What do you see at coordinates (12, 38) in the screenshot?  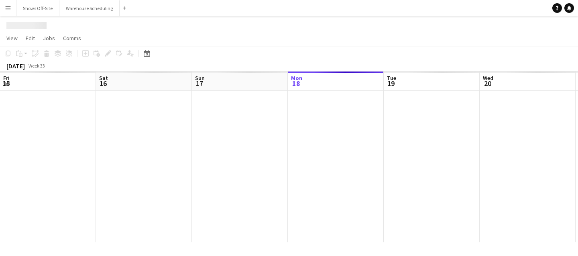 I see `a: View` at bounding box center [12, 38].